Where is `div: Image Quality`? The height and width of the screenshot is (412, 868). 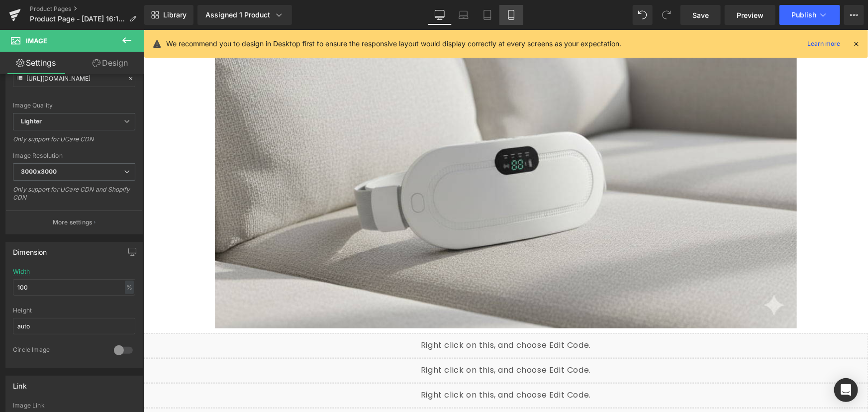
div: Image Quality is located at coordinates (74, 105).